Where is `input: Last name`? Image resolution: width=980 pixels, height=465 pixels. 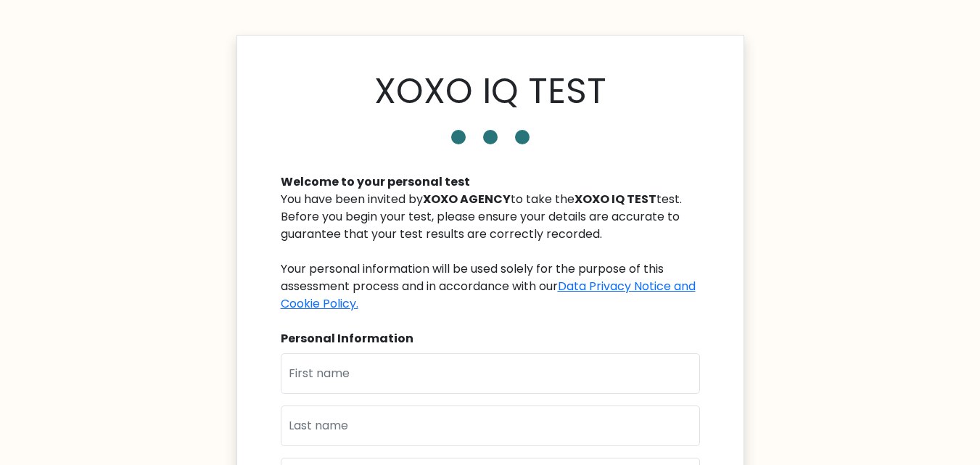
input: Last name is located at coordinates (490, 426).